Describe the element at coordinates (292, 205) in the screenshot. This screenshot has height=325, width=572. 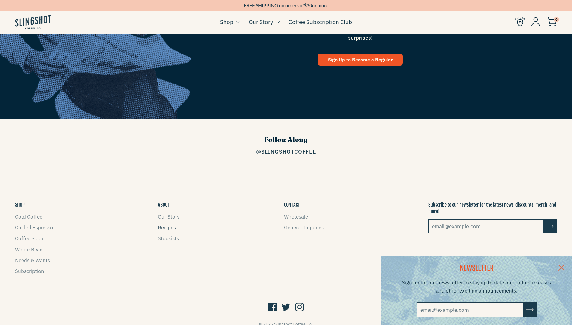
I see `button: CONTACT` at that location.